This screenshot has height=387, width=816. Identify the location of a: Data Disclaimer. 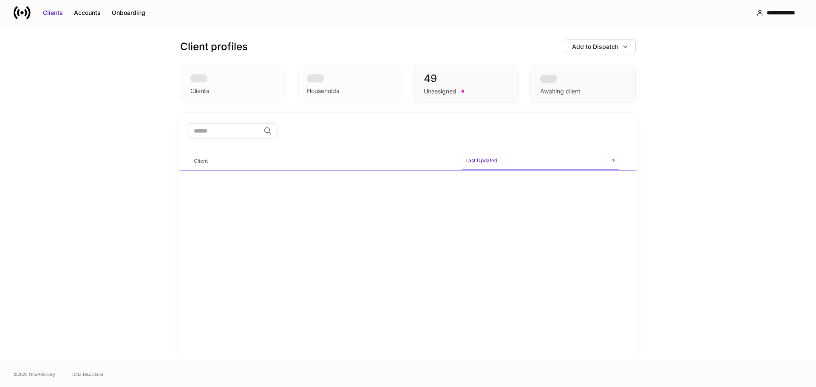
(88, 374).